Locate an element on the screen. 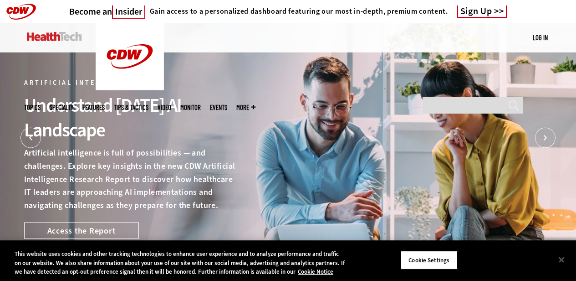 The height and width of the screenshot is (281, 576). h3: Become an is located at coordinates (107, 11).